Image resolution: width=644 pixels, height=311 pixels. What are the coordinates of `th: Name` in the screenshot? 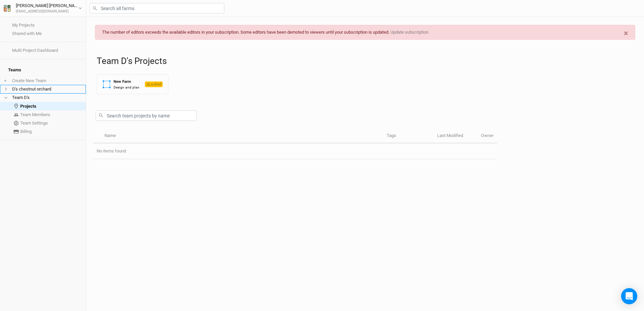 It's located at (242, 136).